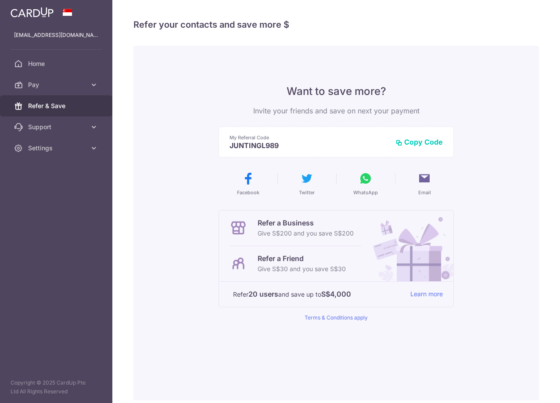 This screenshot has height=403, width=560. What do you see at coordinates (336, 111) in the screenshot?
I see `p: Invite your friends and save on next your payment` at bounding box center [336, 111].